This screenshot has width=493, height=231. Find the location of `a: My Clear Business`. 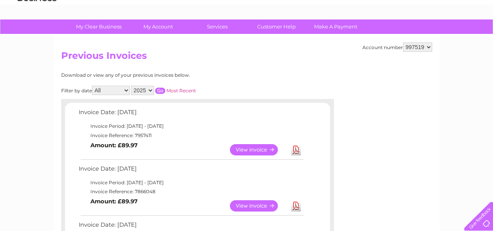

a: My Clear Business is located at coordinates (99, 26).